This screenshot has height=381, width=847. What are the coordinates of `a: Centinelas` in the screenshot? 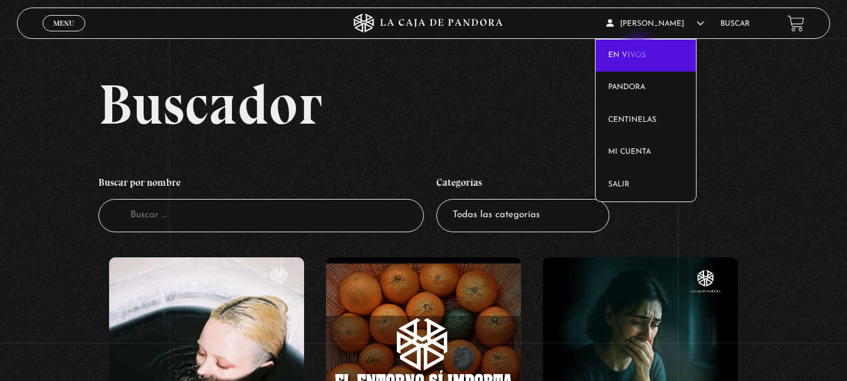 It's located at (646, 120).